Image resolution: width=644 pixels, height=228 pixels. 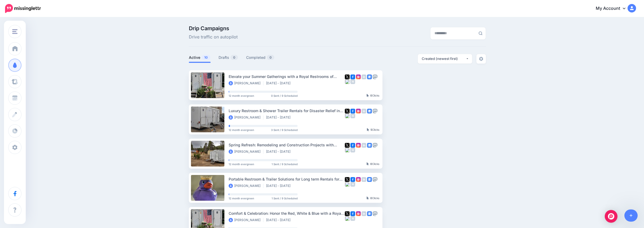 What do you see at coordinates (371, 130) in the screenshot?
I see `b: 5` at bounding box center [371, 130].